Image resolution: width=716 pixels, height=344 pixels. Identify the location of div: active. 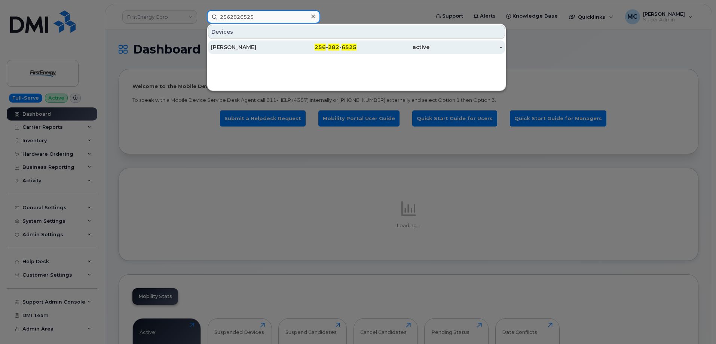
(393, 47).